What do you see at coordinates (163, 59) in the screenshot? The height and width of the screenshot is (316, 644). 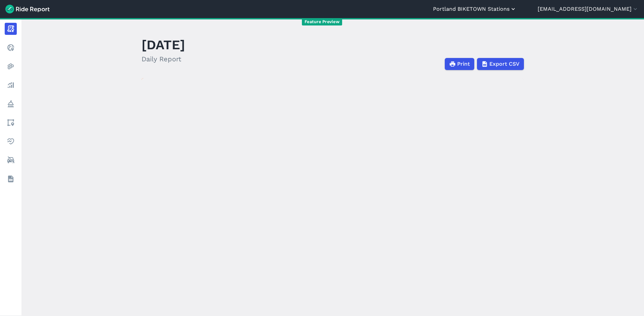 I see `h2: Daily Report` at bounding box center [163, 59].